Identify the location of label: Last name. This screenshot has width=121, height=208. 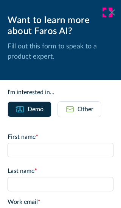
(61, 171).